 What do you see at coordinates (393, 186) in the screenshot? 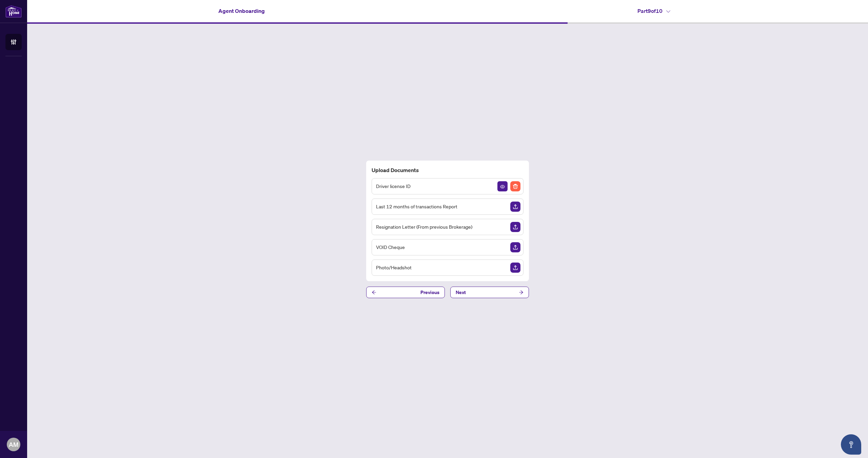
I see `span: Driver license ID` at bounding box center [393, 186].